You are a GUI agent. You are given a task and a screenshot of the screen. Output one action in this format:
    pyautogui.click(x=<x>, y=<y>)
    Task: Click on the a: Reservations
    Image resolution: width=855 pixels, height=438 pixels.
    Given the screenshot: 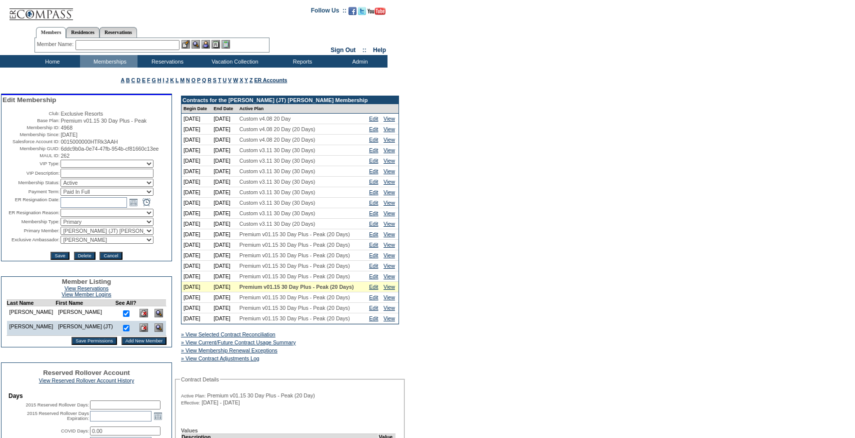 What is the action you would take?
    pyautogui.click(x=118, y=32)
    